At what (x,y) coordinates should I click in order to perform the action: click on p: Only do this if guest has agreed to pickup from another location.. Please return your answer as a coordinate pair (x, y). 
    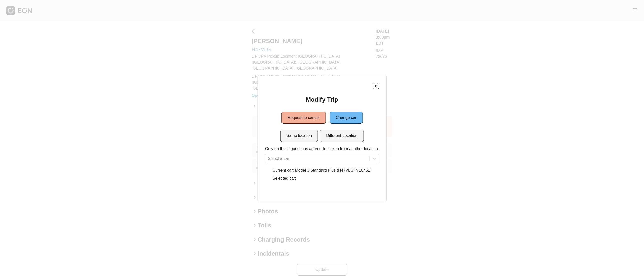
    Looking at the image, I should click on (322, 149).